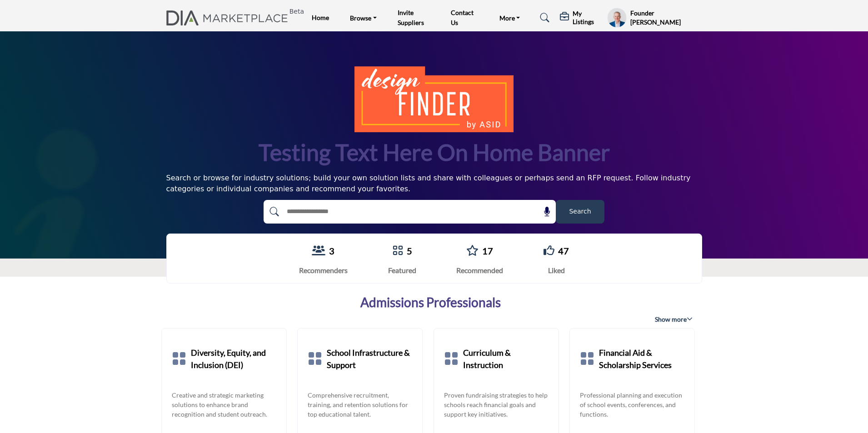 The image size is (868, 433). What do you see at coordinates (430, 303) in the screenshot?
I see `a: Admissions Professionals` at bounding box center [430, 303].